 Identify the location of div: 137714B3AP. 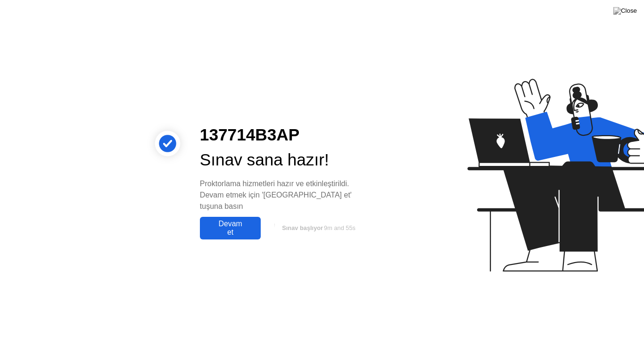
(285, 135).